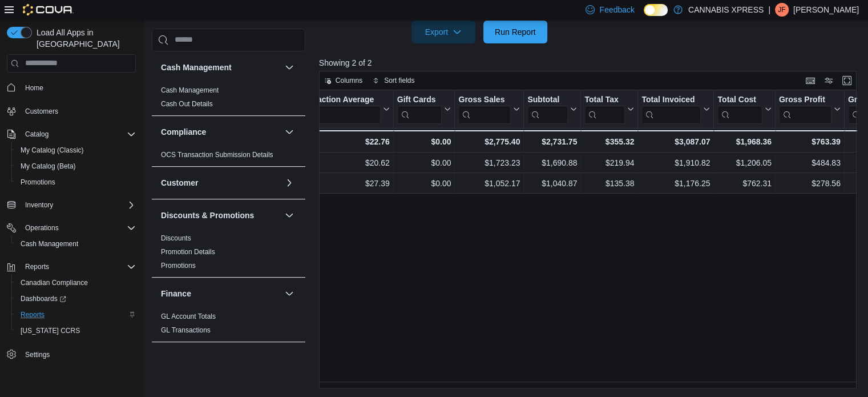 The width and height of the screenshot is (868, 397). I want to click on button: Reports, so click(37, 267).